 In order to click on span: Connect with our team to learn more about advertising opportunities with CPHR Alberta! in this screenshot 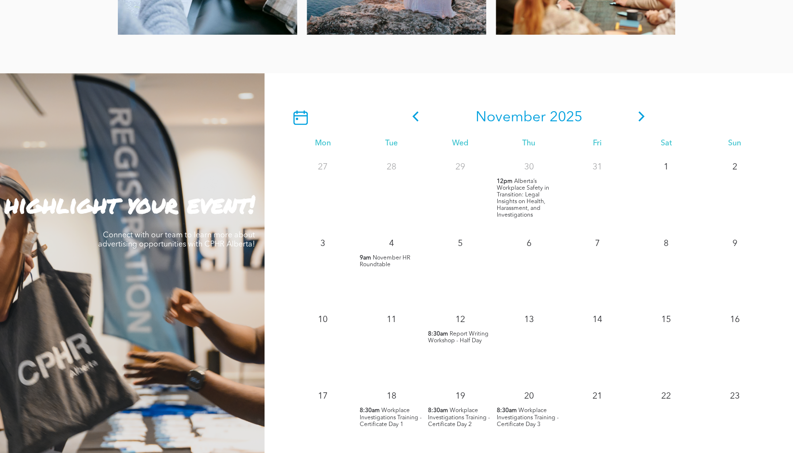, I will do `click(177, 240)`.